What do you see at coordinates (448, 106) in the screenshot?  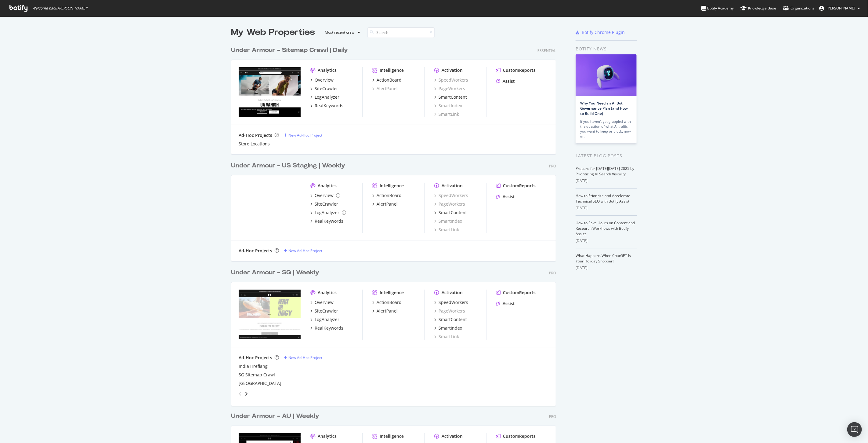 I see `a: SmartIndex` at bounding box center [448, 106].